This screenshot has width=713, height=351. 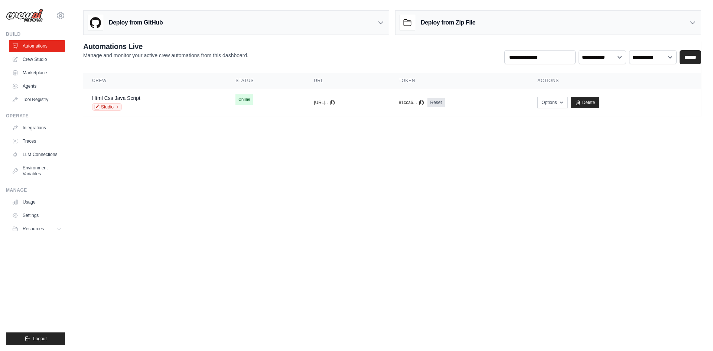 What do you see at coordinates (155, 81) in the screenshot?
I see `th: Crew` at bounding box center [155, 81].